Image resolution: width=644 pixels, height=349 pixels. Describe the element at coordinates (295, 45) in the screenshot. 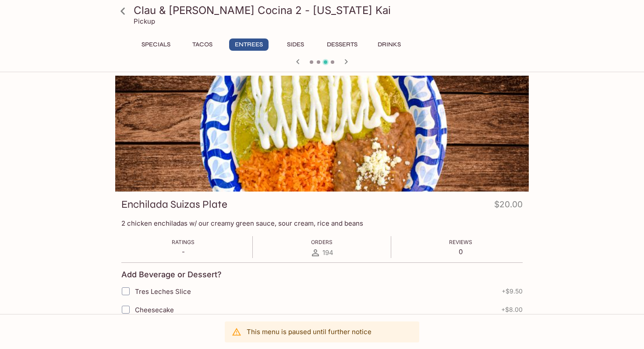

I see `button: Sides` at that location.